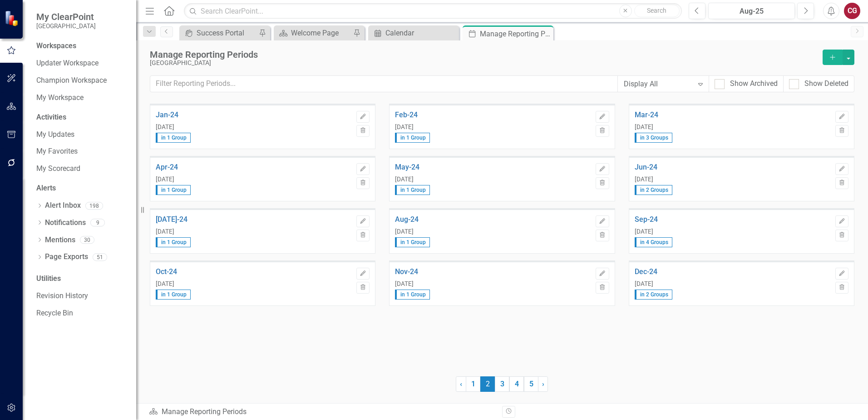  Describe the element at coordinates (254, 272) in the screenshot. I see `a: Oct-24` at that location.